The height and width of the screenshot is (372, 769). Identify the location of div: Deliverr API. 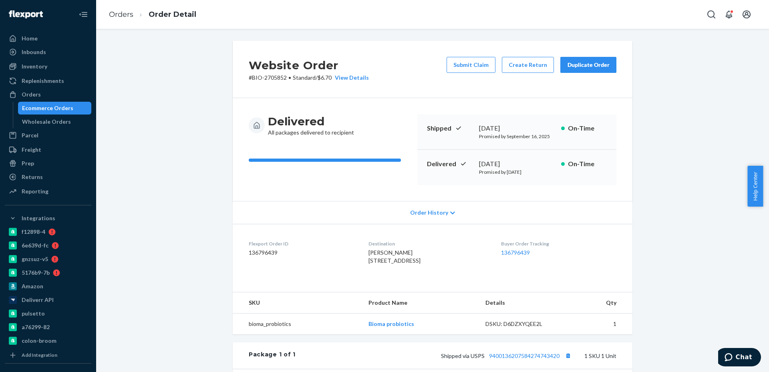
(38, 300).